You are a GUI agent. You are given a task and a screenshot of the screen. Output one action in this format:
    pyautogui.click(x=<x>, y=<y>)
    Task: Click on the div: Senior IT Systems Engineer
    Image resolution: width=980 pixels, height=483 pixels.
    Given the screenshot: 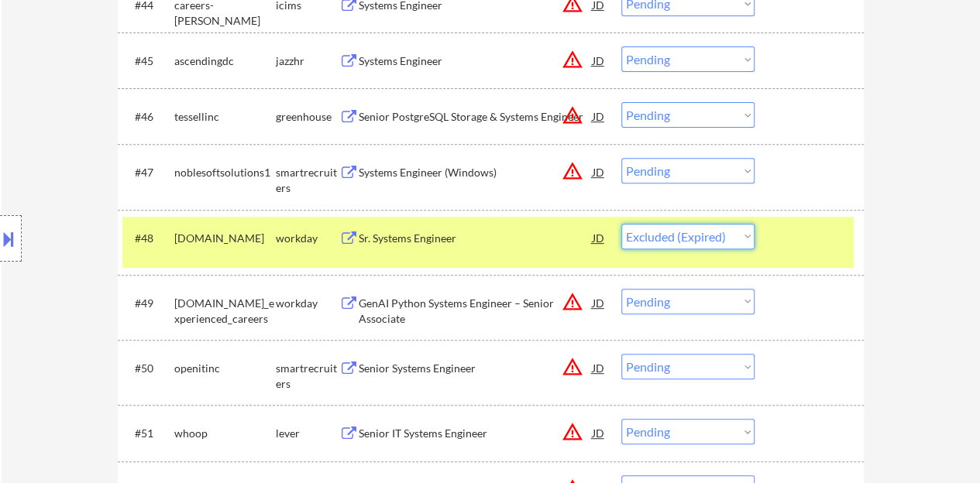 What is the action you would take?
    pyautogui.click(x=476, y=433)
    